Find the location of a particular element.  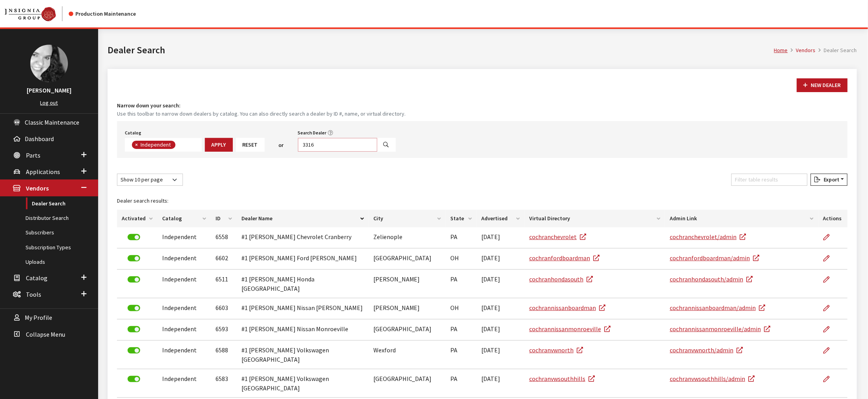

textarea: Search is located at coordinates (179, 145).